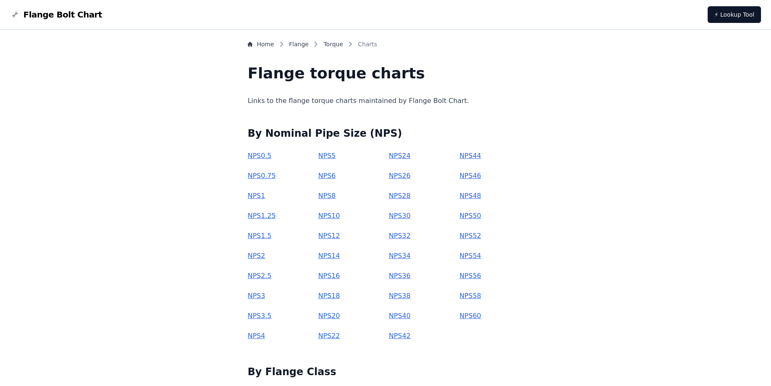  Describe the element at coordinates (386, 133) in the screenshot. I see `h2: By Nominal Pipe Size (NPS)` at that location.